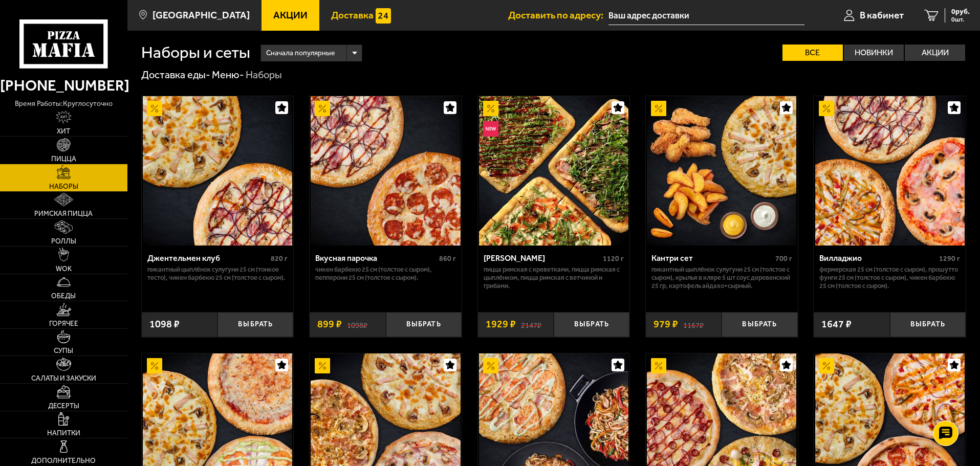 The width and height of the screenshot is (980, 466). Describe the element at coordinates (722, 278) in the screenshot. I see `p: Пикантный цыплёнок сулугуни 25 см (толстое с сыром), крылья в кляре 5 шт соус деревенский 25 гр, ...` at that location.